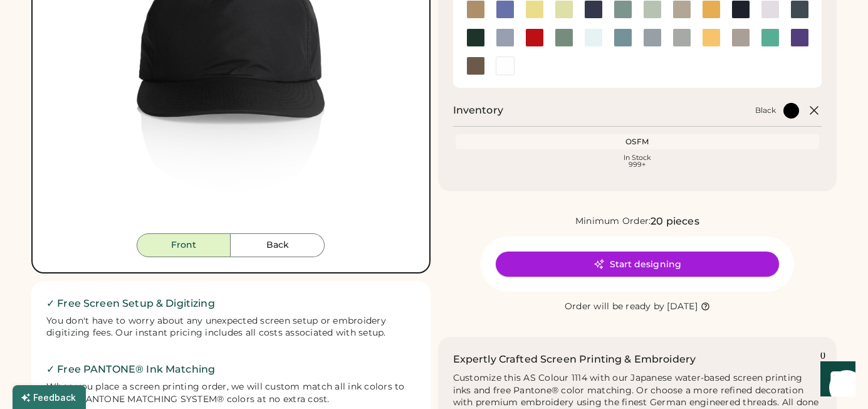  I want to click on button: Front, so click(184, 245).